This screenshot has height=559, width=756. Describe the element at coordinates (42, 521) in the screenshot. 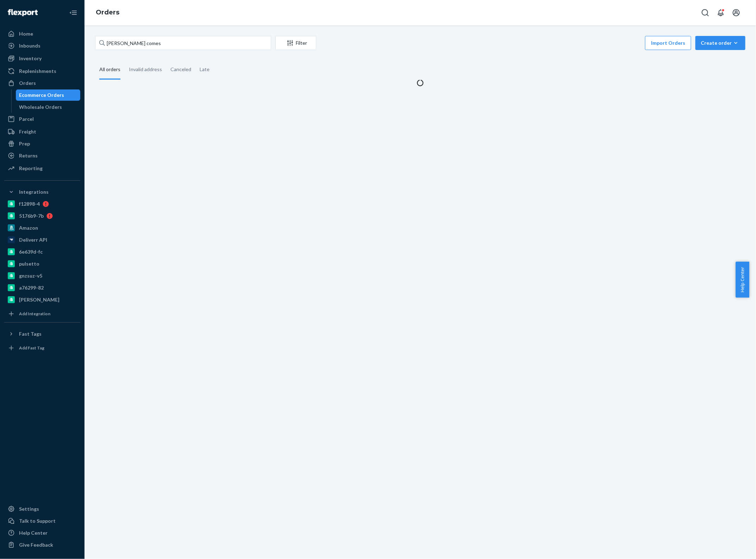

I see `a: Talk to Support` at that location.